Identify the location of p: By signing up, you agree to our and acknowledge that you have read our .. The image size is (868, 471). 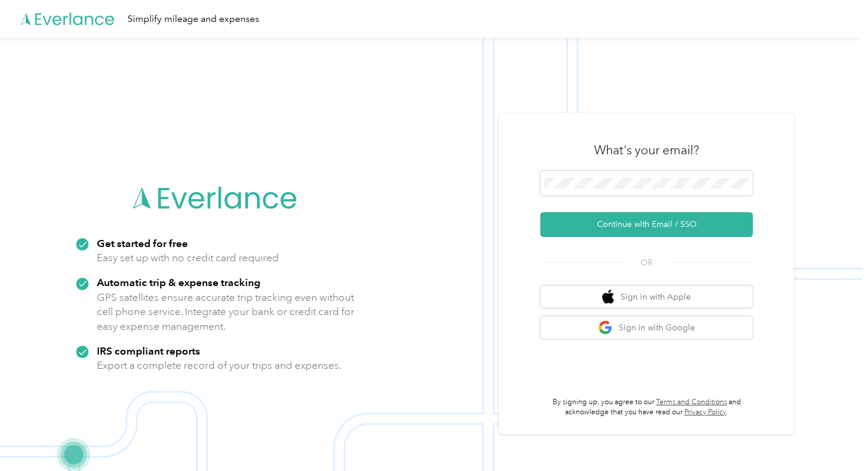
(646, 407).